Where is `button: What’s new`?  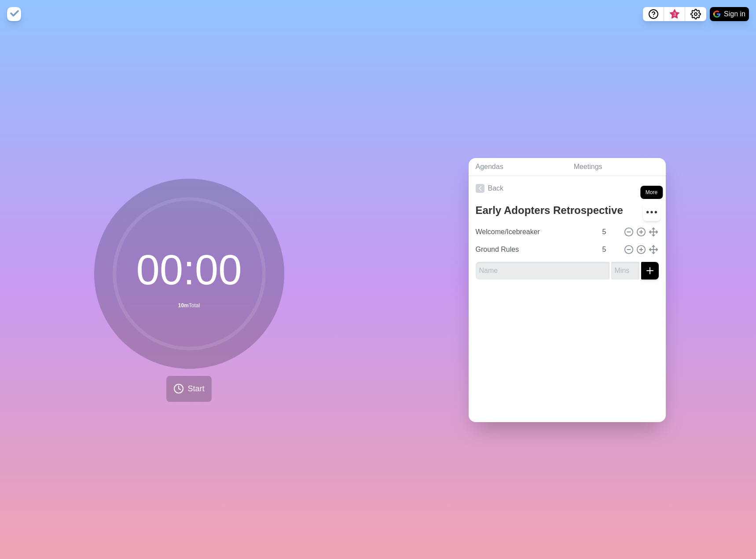 button: What’s new is located at coordinates (674, 14).